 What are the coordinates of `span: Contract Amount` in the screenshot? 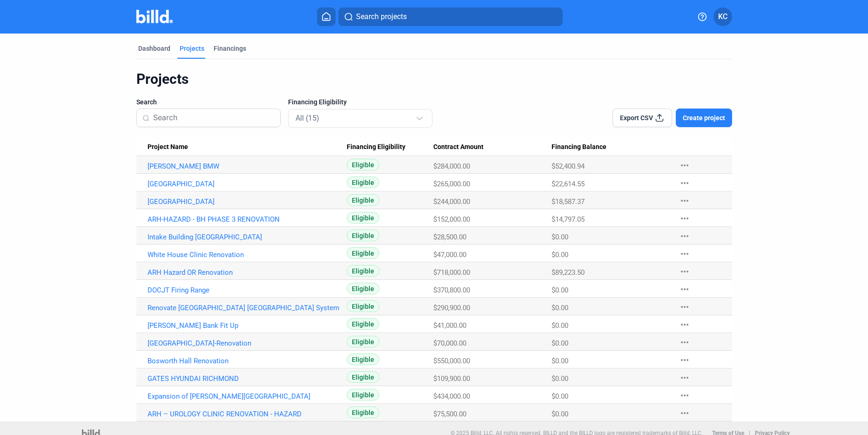 It's located at (459, 147).